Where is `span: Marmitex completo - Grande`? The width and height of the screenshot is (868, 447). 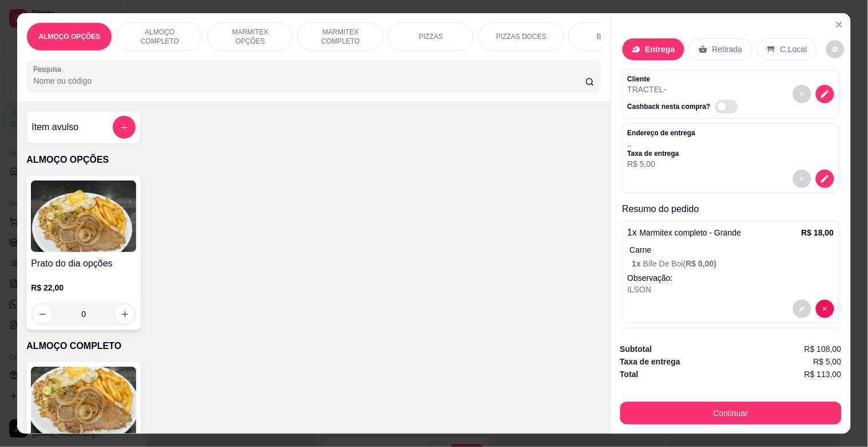
span: Marmitex completo - Grande is located at coordinates (690, 233).